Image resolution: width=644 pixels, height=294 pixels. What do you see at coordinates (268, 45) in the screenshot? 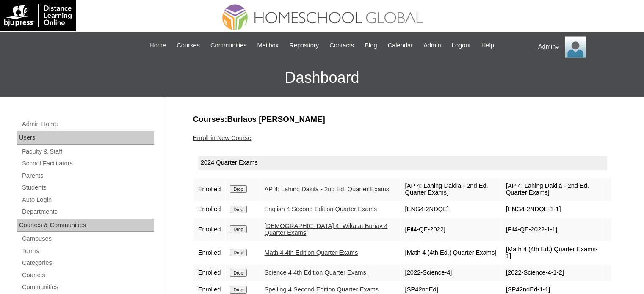
I see `span: Mailbox` at bounding box center [268, 45].